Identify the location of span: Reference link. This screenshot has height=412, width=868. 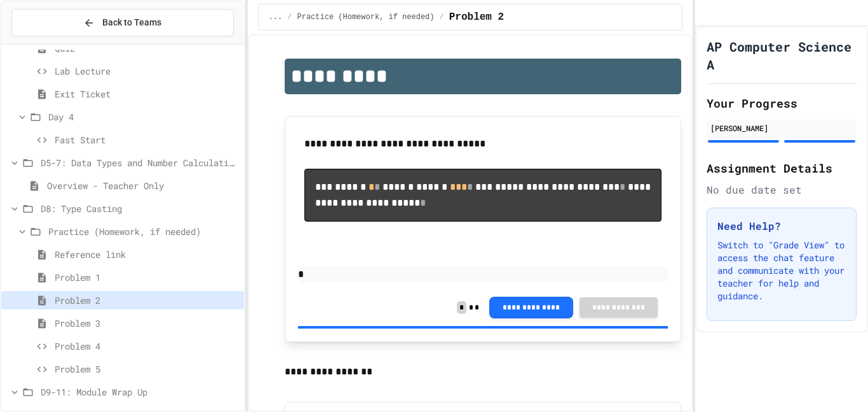
(147, 254).